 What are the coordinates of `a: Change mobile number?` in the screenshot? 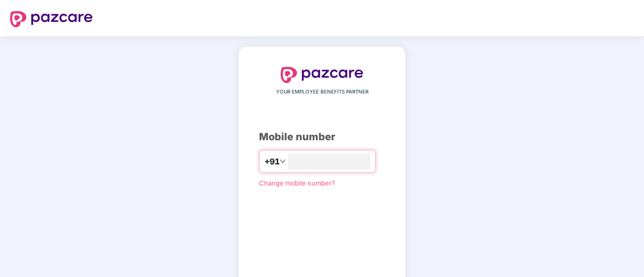 It's located at (297, 183).